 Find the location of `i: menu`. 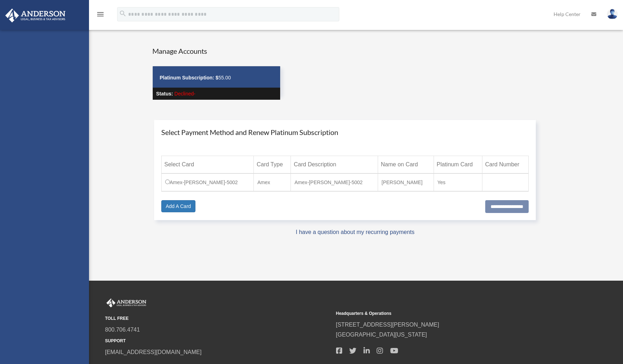

i: menu is located at coordinates (100, 14).